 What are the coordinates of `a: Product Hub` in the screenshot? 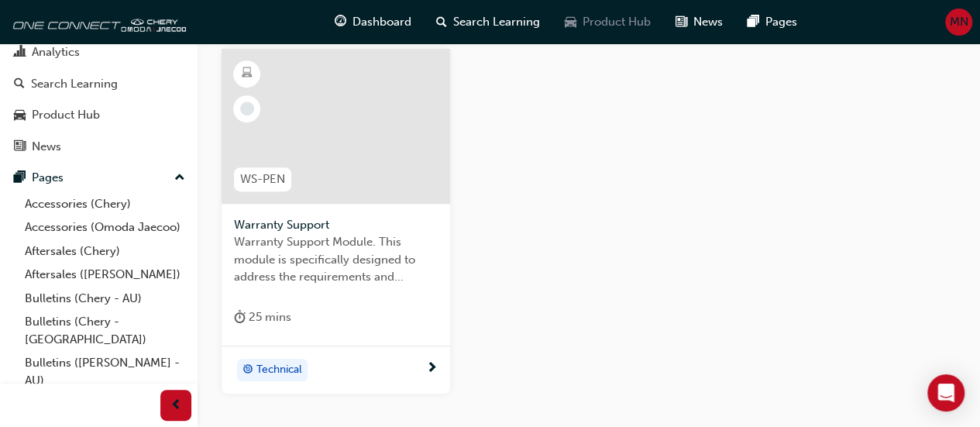 It's located at (98, 115).